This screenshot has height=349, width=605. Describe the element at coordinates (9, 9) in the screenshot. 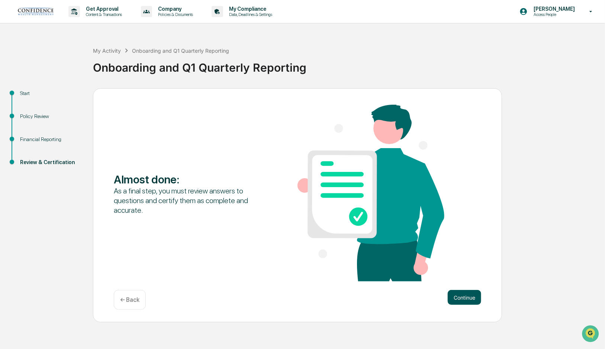

I see `img: f2157a4c-a0d3-4daa-907e-bb6f0de503a5-1751232295721` at that location.